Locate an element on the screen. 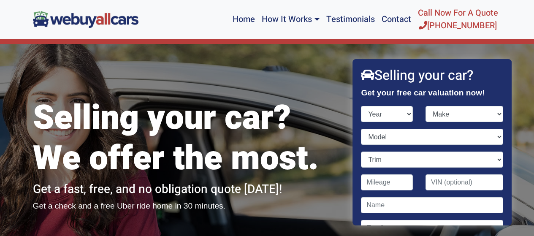 This screenshot has height=236, width=534. h1: Selling your car? We offer the most. is located at coordinates (187, 138).